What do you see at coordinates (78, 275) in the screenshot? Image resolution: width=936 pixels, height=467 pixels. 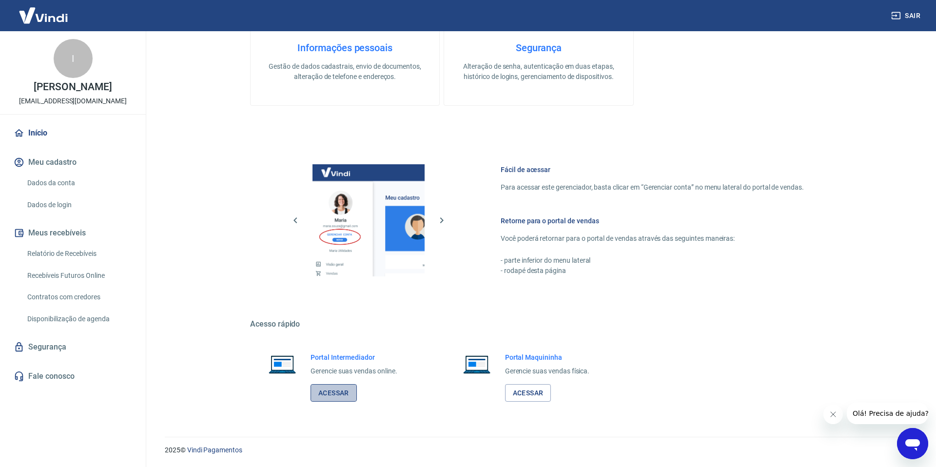 I see `a: Recebíveis Futuros Online` at bounding box center [78, 275].